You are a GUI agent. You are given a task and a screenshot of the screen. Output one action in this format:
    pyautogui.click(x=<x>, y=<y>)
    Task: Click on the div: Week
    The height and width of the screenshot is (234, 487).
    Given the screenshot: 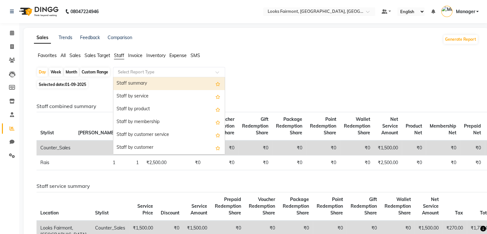 What is the action you would take?
    pyautogui.click(x=56, y=72)
    